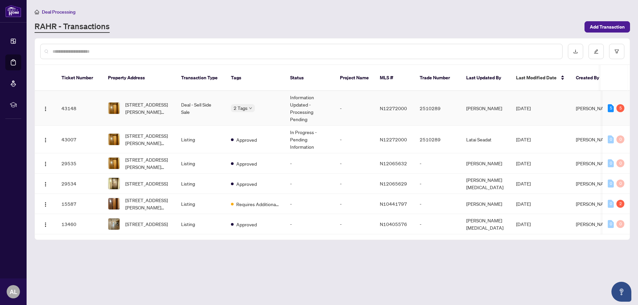 Image resolution: width=638 pixels, height=305 pixels. What do you see at coordinates (394, 78) in the screenshot?
I see `th: MLS #` at bounding box center [394, 78].